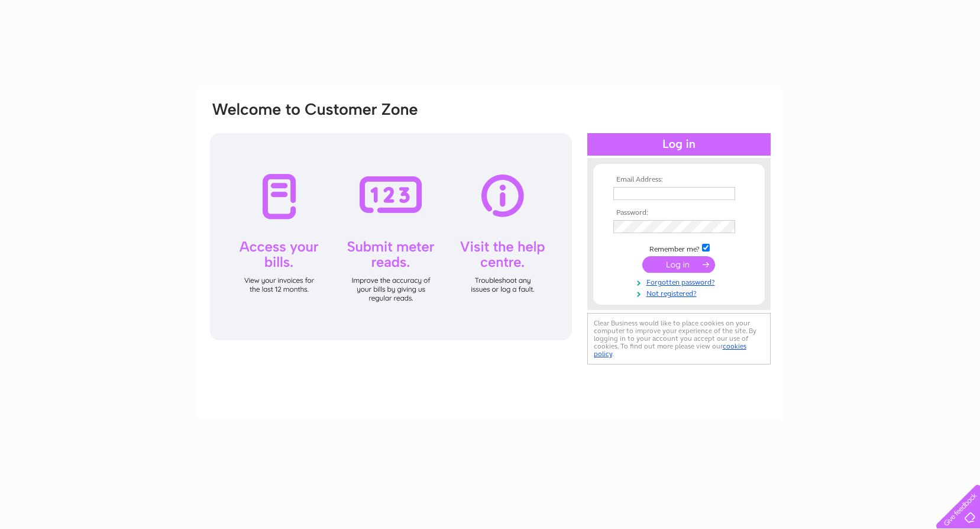 The height and width of the screenshot is (529, 980). I want to click on a: cookies policy, so click(670, 349).